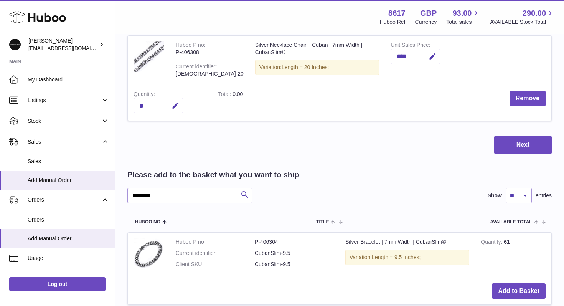 Image resolution: width=564 pixels, height=306 pixels. I want to click on label: Quantity, so click(144, 95).